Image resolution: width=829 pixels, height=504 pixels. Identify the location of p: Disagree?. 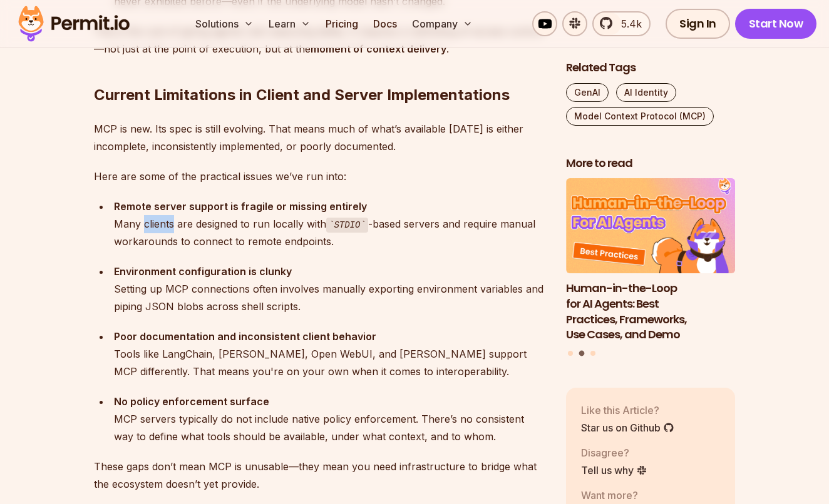
(614, 453).